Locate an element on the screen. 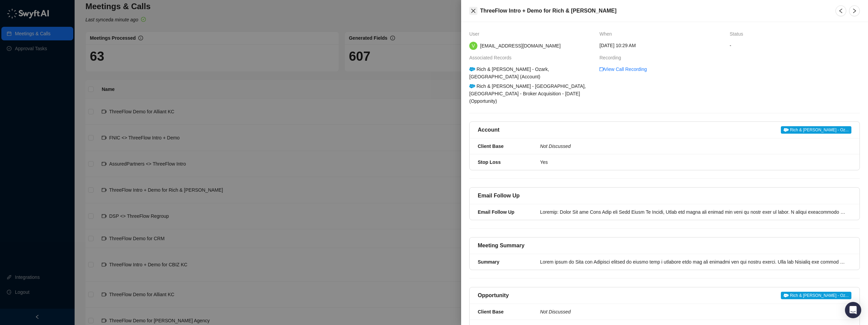  div: Loremip: Dolor Sit ame Cons Adip eli Sedd Eiusm Te Incidi, Utlab etd magna ali enimad min veni qu... is located at coordinates (694, 212).